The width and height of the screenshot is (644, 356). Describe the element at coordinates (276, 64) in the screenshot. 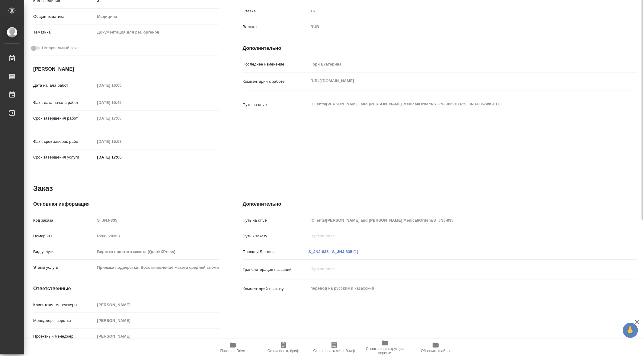

I see `p: Последнее изменение` at that location.